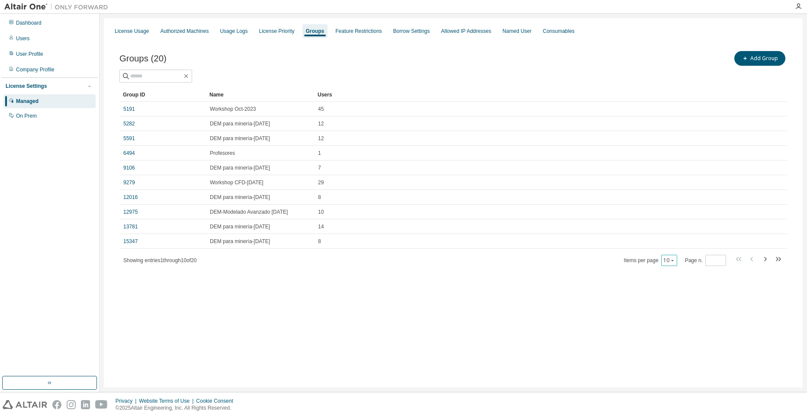 The height and width of the screenshot is (417, 807). Describe the element at coordinates (320, 109) in the screenshot. I see `span: 45` at that location.